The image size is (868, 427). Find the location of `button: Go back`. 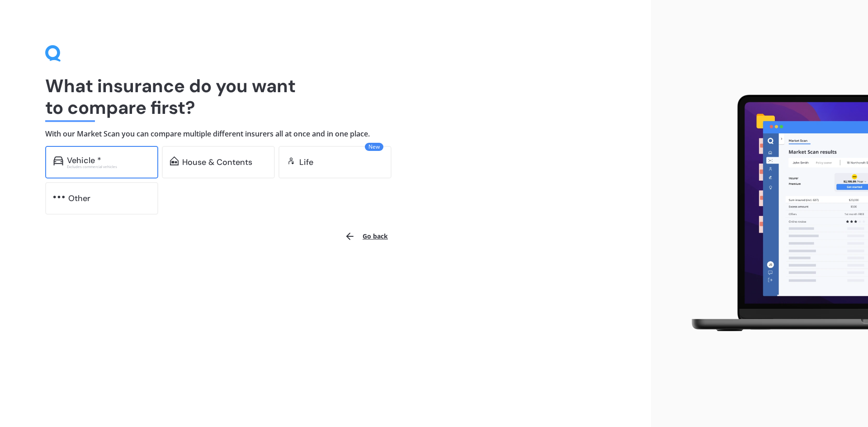

button: Go back is located at coordinates (366, 236).